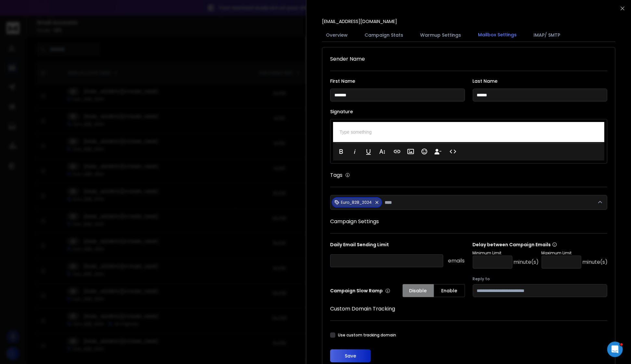 The height and width of the screenshot is (364, 631). What do you see at coordinates (547, 35) in the screenshot?
I see `button: IMAP/ SMTP` at bounding box center [547, 35].